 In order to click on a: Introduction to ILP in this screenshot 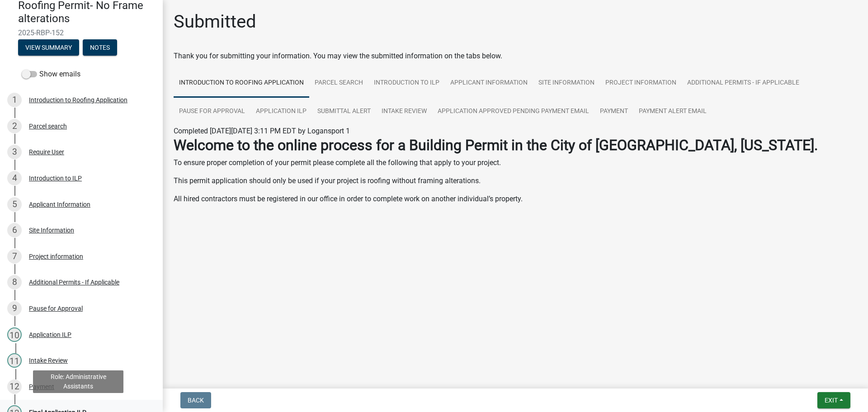, I will do `click(406, 83)`.